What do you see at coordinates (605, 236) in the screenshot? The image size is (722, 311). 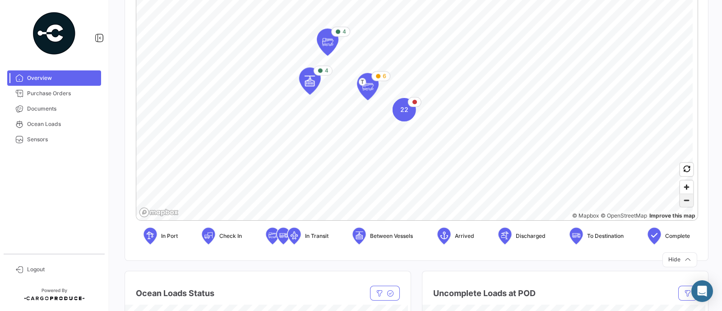 I see `span: To Destination` at bounding box center [605, 236].